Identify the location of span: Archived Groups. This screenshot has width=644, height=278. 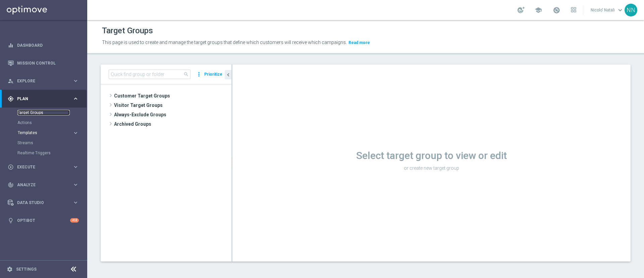
(172, 124).